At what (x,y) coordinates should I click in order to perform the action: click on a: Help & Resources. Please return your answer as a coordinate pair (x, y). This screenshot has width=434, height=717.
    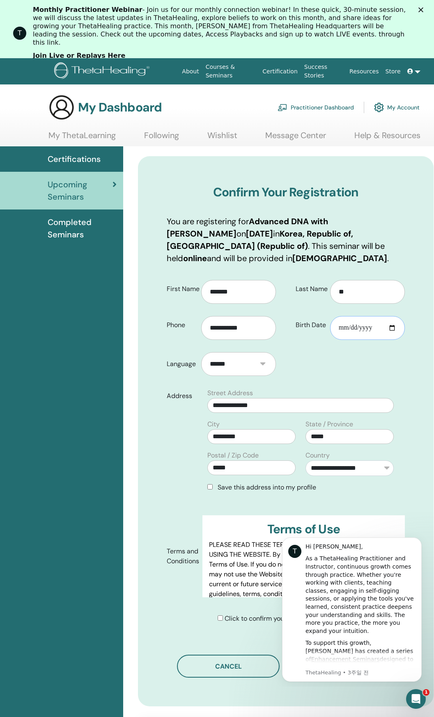
    Looking at the image, I should click on (387, 138).